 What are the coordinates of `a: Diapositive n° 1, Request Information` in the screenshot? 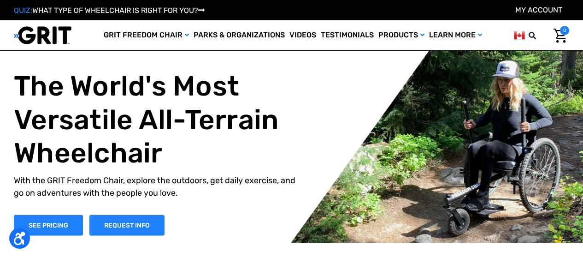 It's located at (127, 224).